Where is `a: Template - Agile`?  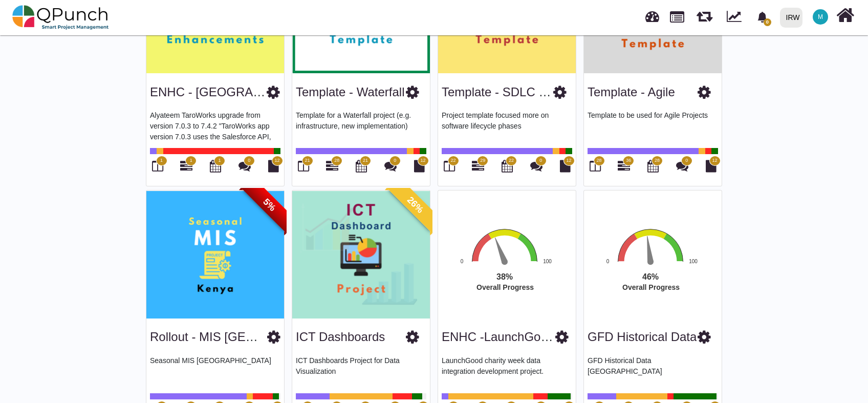
a: Template - Agile is located at coordinates (632, 91).